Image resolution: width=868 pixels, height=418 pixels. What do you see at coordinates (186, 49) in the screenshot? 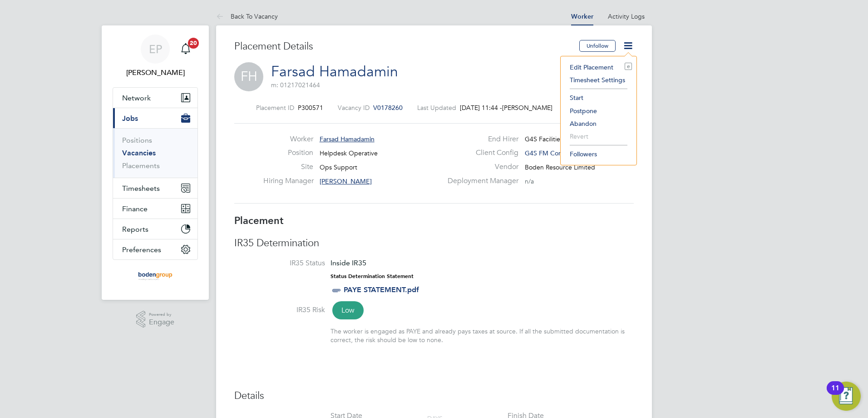
I see `a: 20` at bounding box center [186, 49].